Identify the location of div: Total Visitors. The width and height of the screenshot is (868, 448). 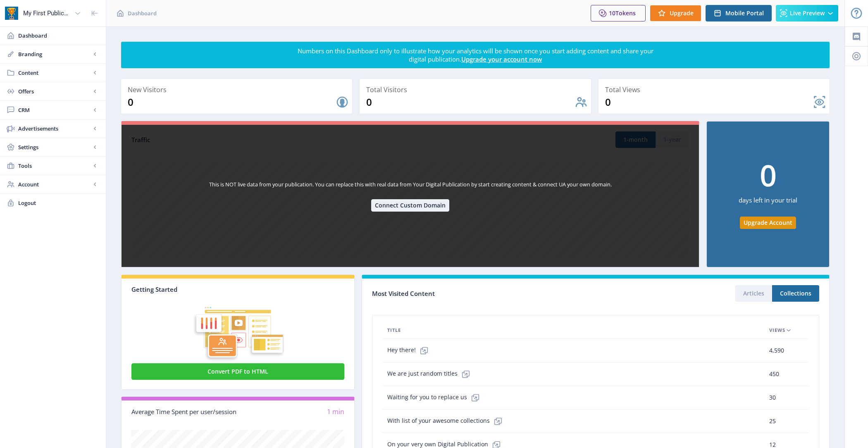
(477, 89).